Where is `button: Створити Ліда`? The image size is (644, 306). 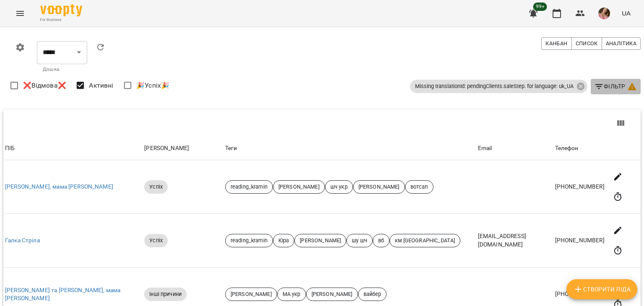
button: Створити Ліда is located at coordinates (602, 289).